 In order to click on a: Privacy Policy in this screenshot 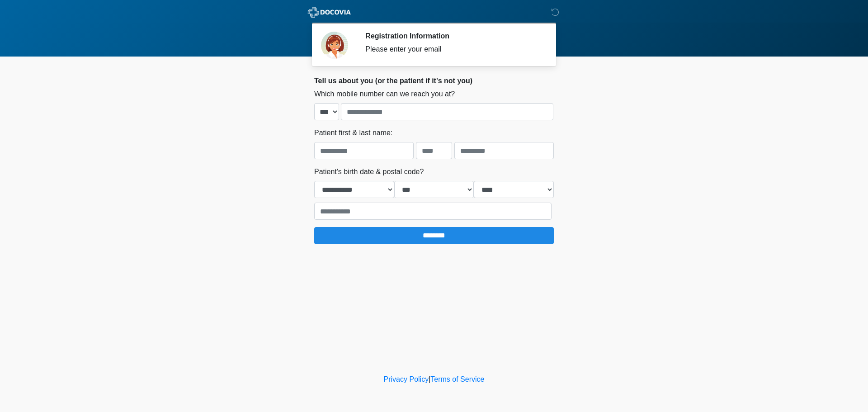, I will do `click(406, 379)`.